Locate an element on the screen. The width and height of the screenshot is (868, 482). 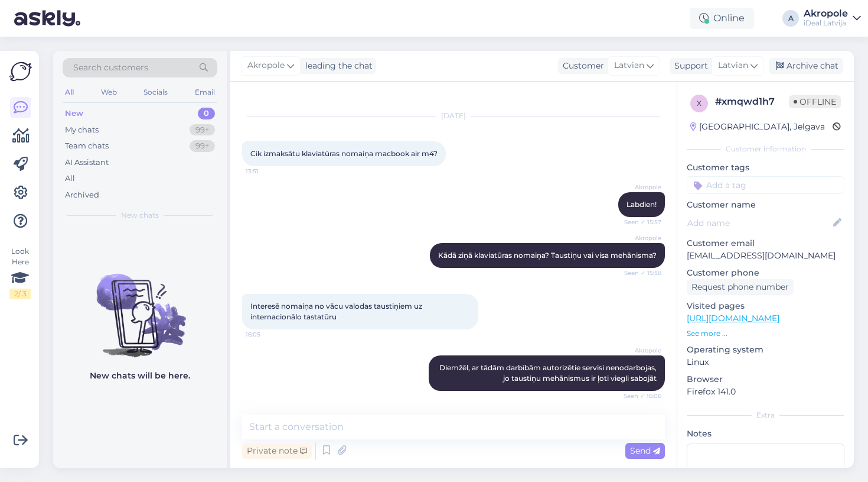
span: Seen ✓ 16:06 is located at coordinates (639, 395).